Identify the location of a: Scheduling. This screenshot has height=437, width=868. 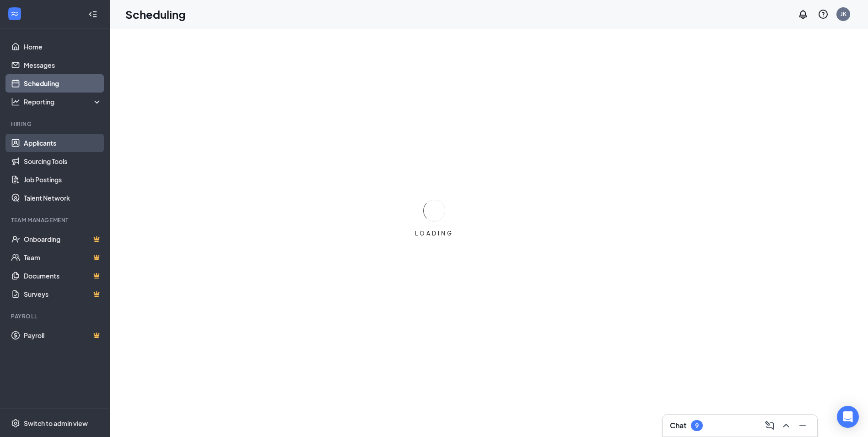
(63, 83).